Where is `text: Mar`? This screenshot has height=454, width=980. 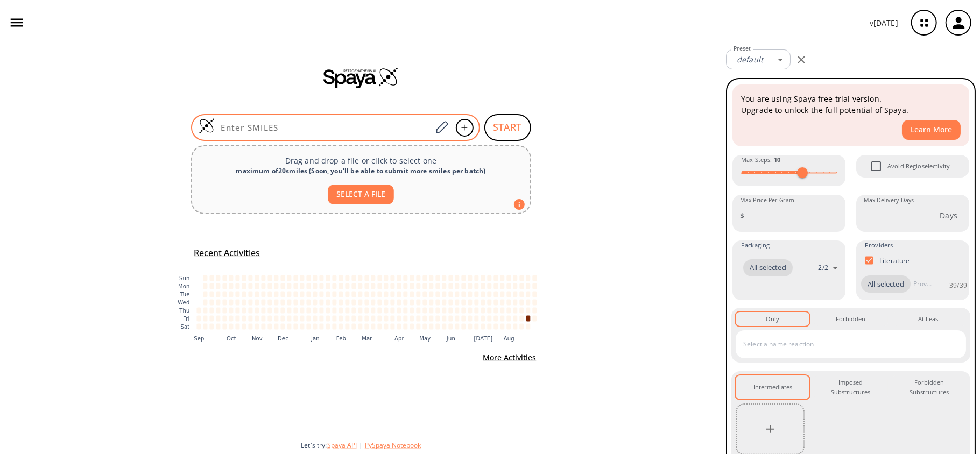 text: Mar is located at coordinates (367, 338).